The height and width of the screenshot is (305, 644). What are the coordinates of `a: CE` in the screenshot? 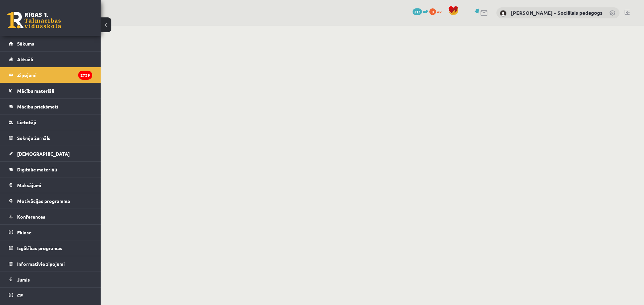 It's located at (50, 295).